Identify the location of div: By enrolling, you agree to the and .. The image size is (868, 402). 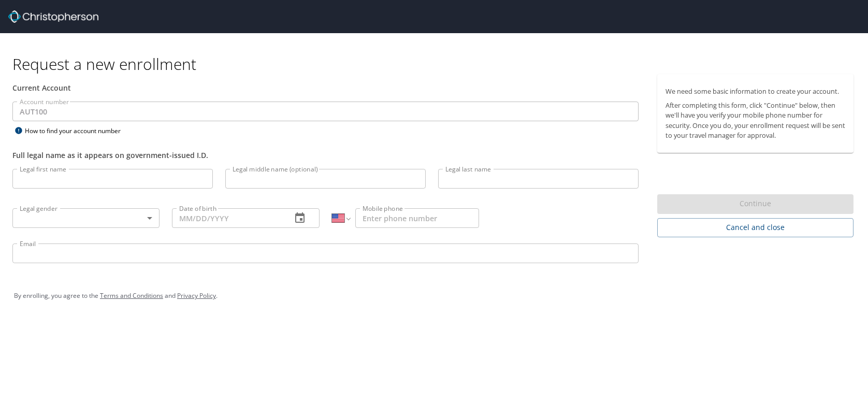
(434, 296).